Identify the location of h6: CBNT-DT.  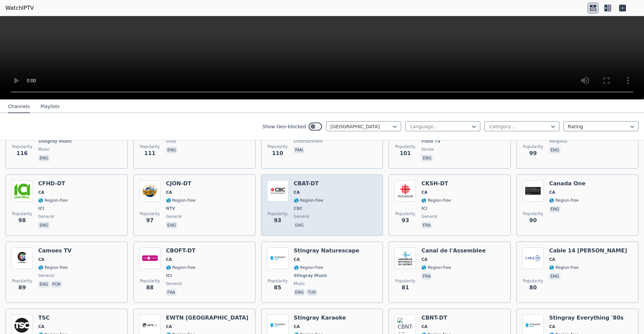
(436, 318).